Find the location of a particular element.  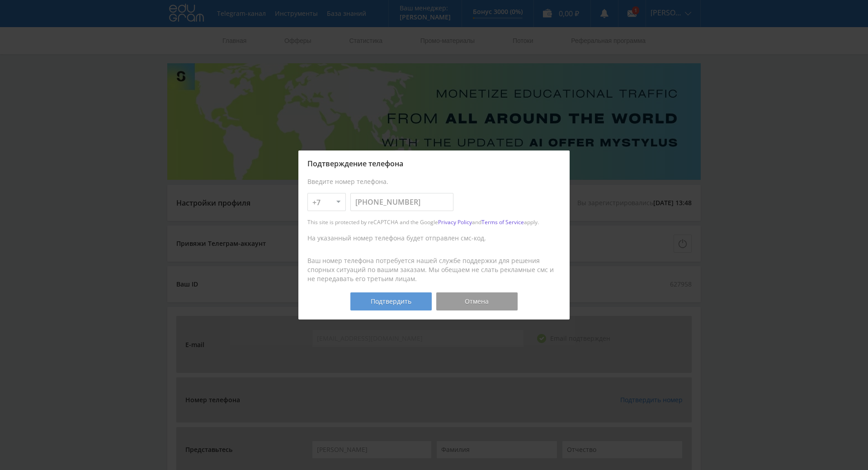

div: Введите номер телефона. is located at coordinates (434, 181).